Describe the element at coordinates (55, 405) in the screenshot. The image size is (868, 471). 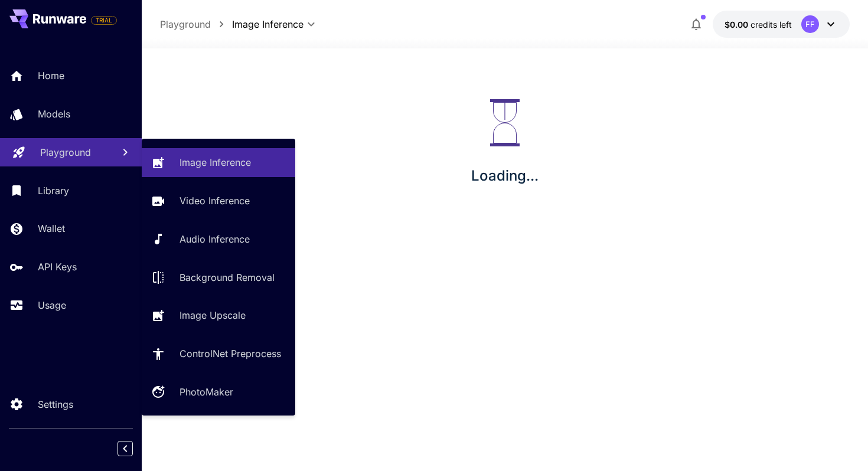
I see `p: Settings` at that location.